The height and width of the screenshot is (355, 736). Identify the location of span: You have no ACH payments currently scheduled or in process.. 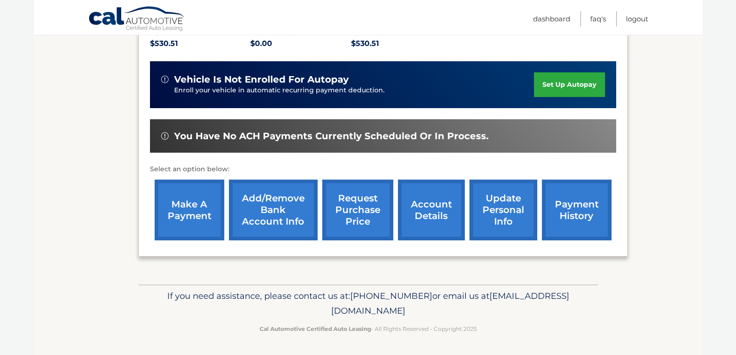
(331, 136).